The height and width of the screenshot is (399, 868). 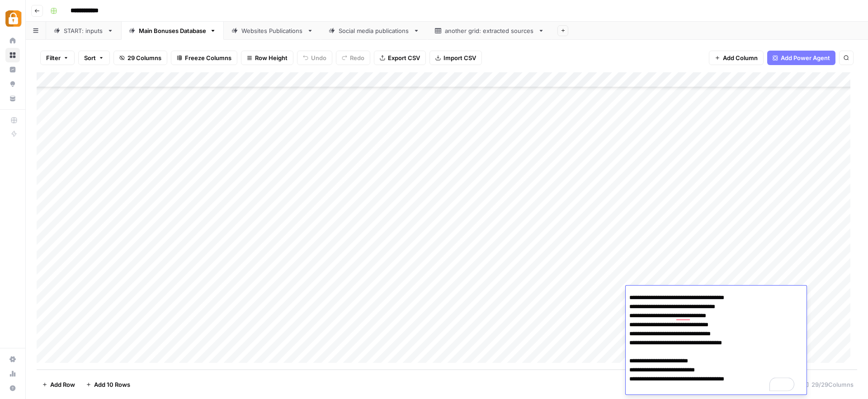 I want to click on button: Sort, so click(x=94, y=58).